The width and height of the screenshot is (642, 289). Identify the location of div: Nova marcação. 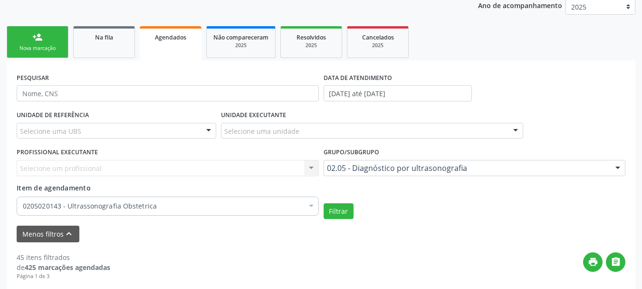
(38, 48).